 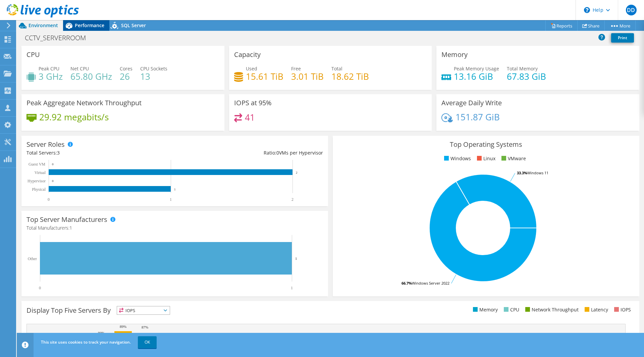 What do you see at coordinates (337, 69) in the screenshot?
I see `span: Total` at bounding box center [337, 69].